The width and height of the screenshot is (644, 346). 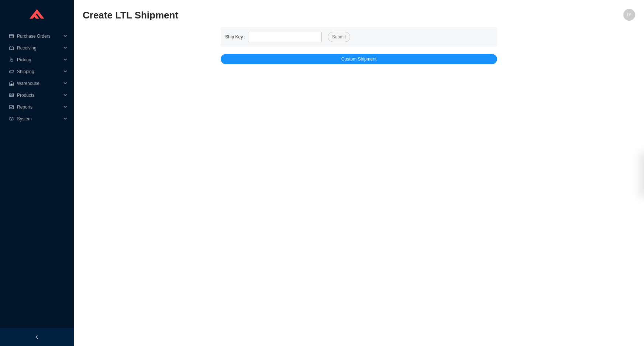 What do you see at coordinates (12, 36) in the screenshot?
I see `span: credit-card` at bounding box center [12, 36].